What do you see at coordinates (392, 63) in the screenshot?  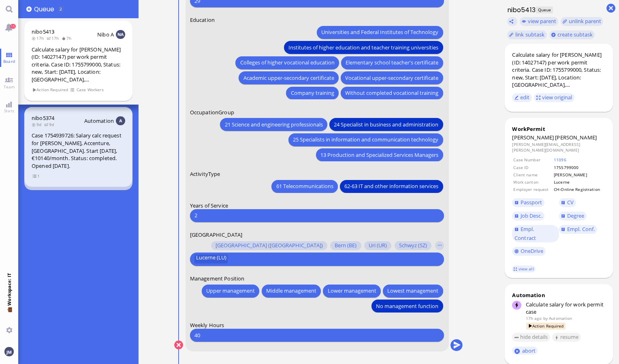 I see `button: Elementary school teacher's certificate` at bounding box center [392, 63].